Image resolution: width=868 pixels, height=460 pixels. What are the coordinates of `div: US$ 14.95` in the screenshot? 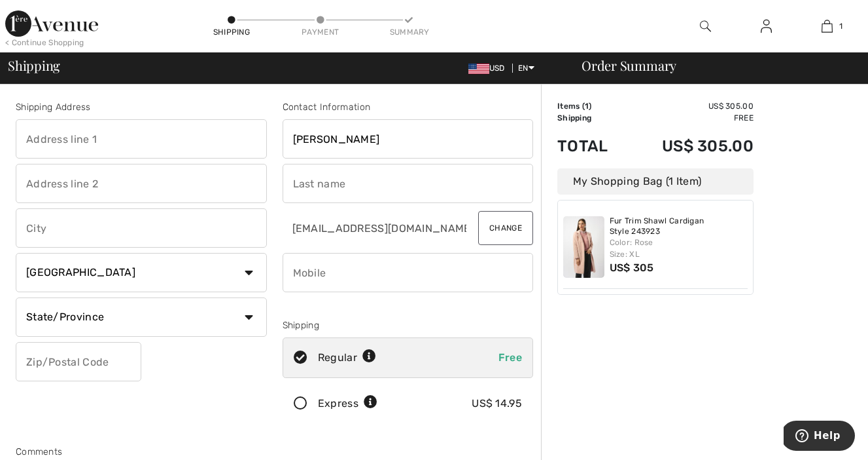 It's located at (497, 403).